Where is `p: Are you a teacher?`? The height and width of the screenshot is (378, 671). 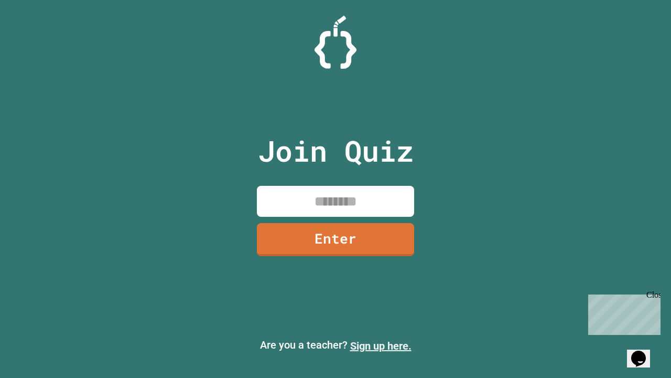 p: Are you a teacher? is located at coordinates (336, 345).